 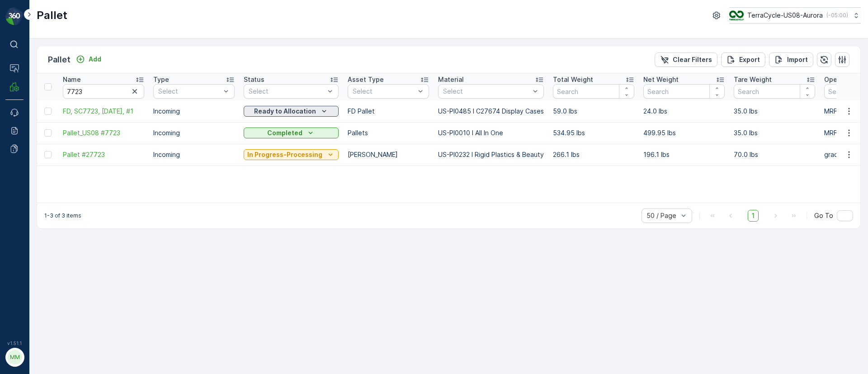 I want to click on button: Import, so click(x=791, y=60).